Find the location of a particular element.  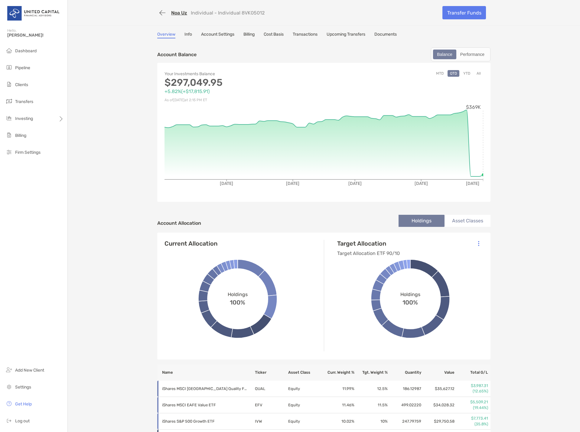

li: Asset Classes is located at coordinates (467, 221).